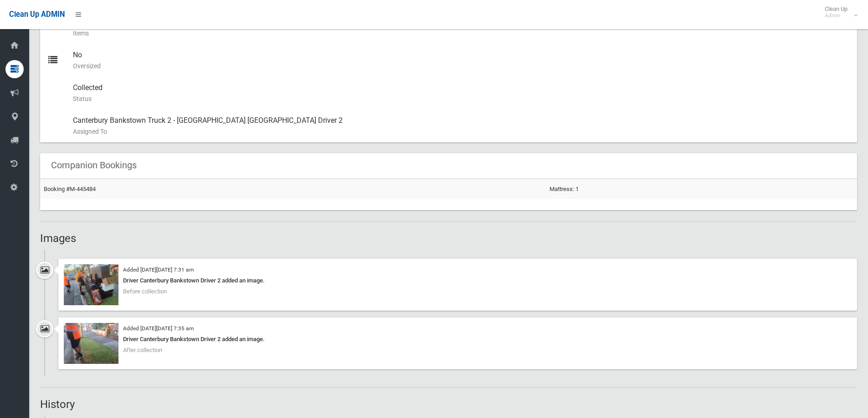 This screenshot has height=418, width=868. What do you see at coordinates (461, 61) in the screenshot?
I see `div: No` at bounding box center [461, 61].